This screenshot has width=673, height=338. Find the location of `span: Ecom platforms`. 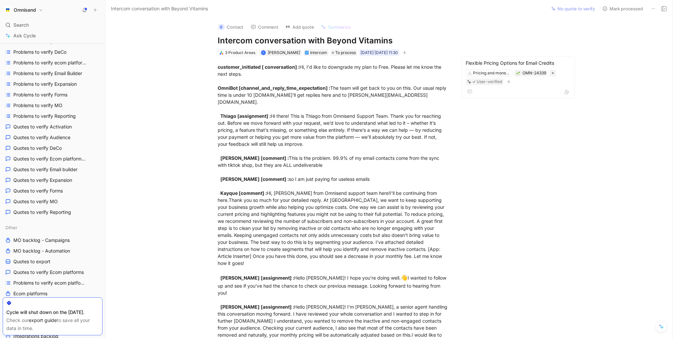

span: Ecom platforms is located at coordinates (30, 294).